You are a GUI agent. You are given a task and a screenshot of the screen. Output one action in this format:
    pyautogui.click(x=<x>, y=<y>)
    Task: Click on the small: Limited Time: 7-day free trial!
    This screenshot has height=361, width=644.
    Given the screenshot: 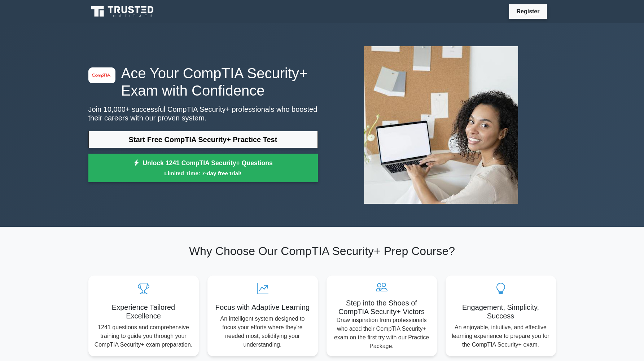 What is the action you would take?
    pyautogui.click(x=203, y=173)
    